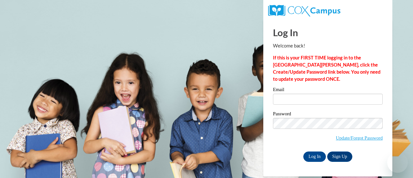 The image size is (413, 178). What do you see at coordinates (328, 32) in the screenshot?
I see `h1: Log In` at bounding box center [328, 32].